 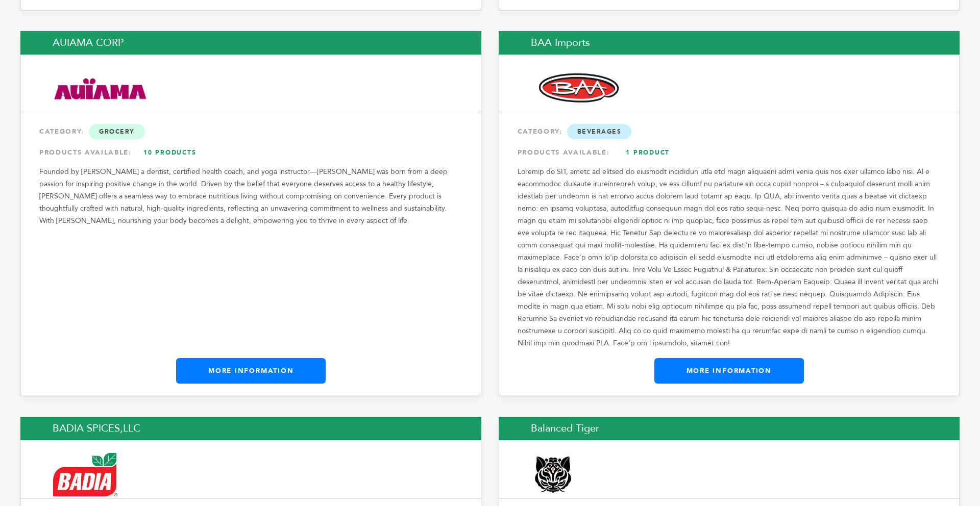 What do you see at coordinates (729, 429) in the screenshot?
I see `h2: Balanced Tiger` at bounding box center [729, 429].